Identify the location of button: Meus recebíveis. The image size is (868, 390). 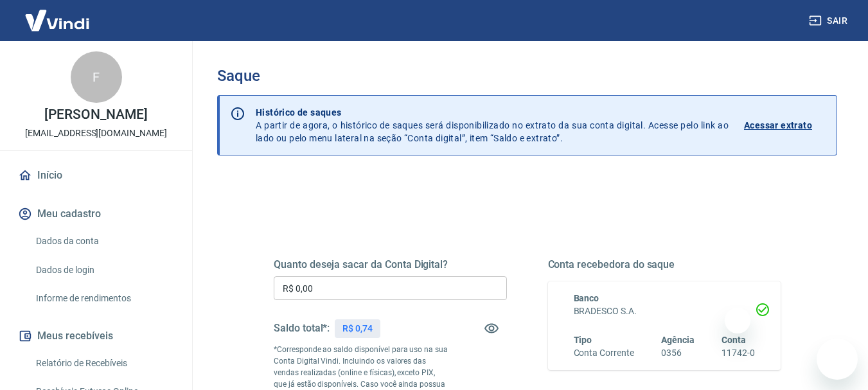
(96, 336).